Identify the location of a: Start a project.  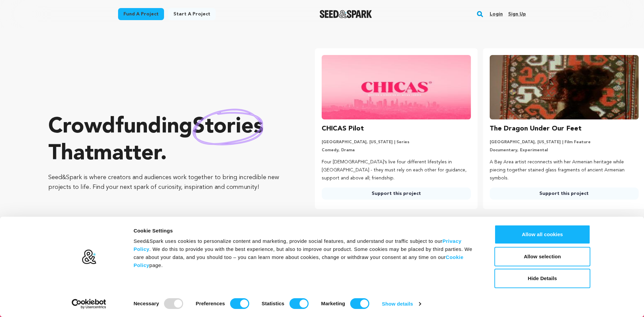
(192, 14).